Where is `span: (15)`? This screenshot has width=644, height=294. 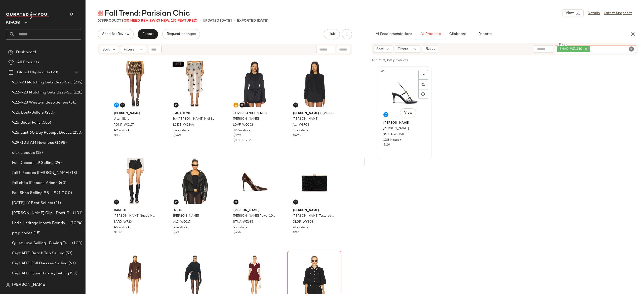
span: (15) is located at coordinates (36, 233).